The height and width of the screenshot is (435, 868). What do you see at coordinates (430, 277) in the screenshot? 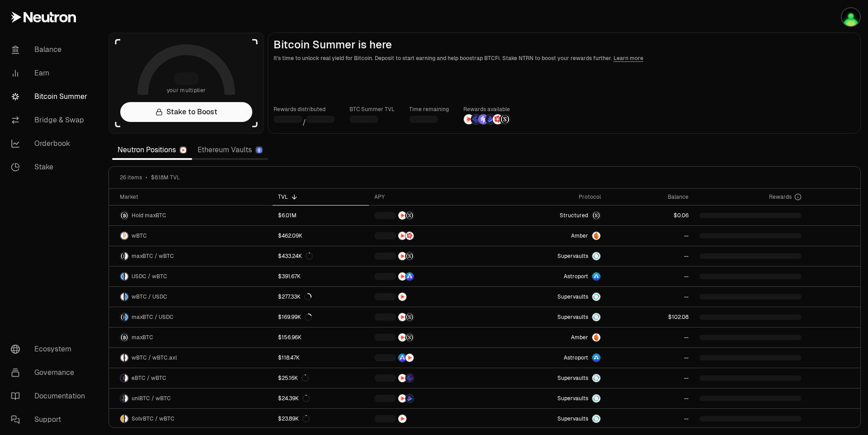
I see `button: NTRNASTRO` at bounding box center [430, 277].